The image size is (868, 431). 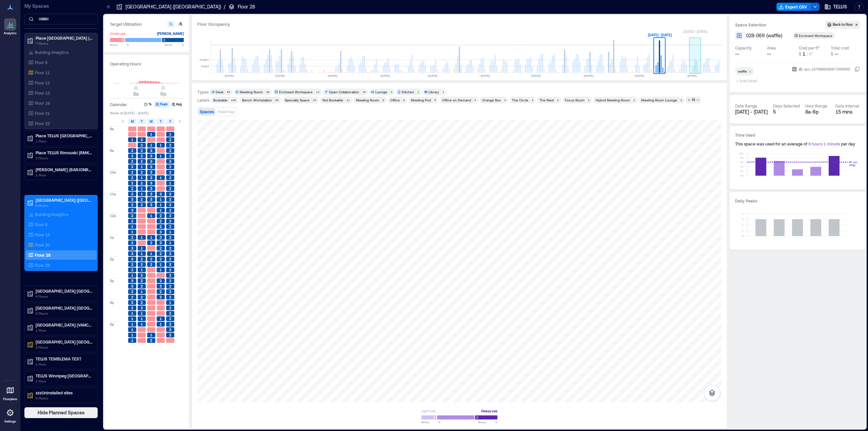 What do you see at coordinates (233, 100) in the screenshot?
I see `div: 100` at bounding box center [233, 100].